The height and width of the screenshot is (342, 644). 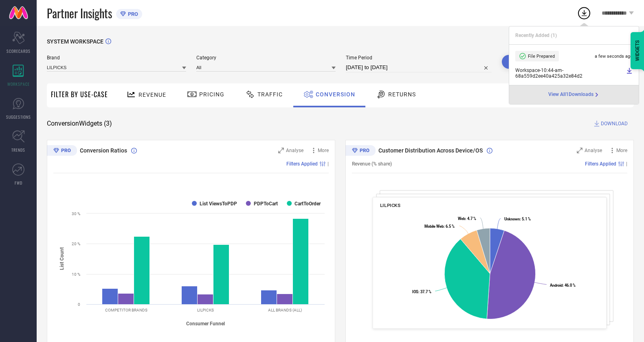 I want to click on tspan: List Count, so click(x=62, y=259).